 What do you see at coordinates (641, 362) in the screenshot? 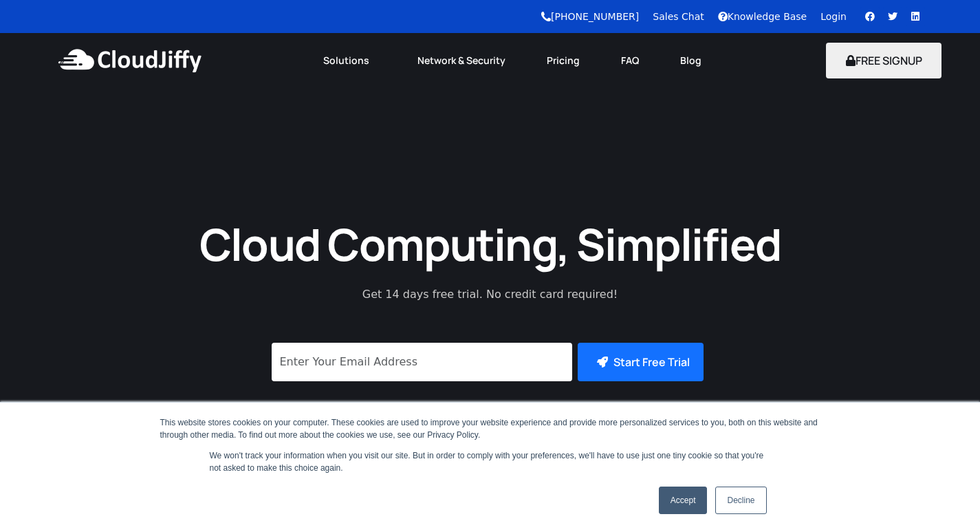
I see `button: Start Free Trial` at bounding box center [641, 362].